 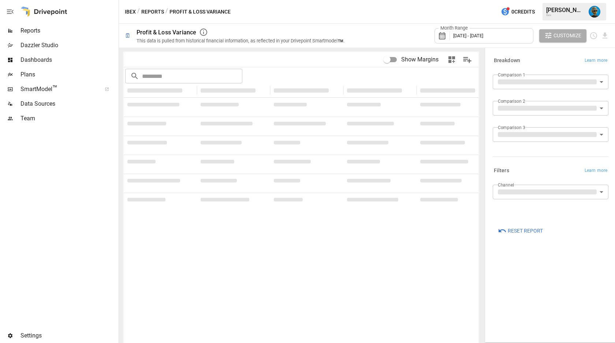 I want to click on h6: Breakdown, so click(x=507, y=61).